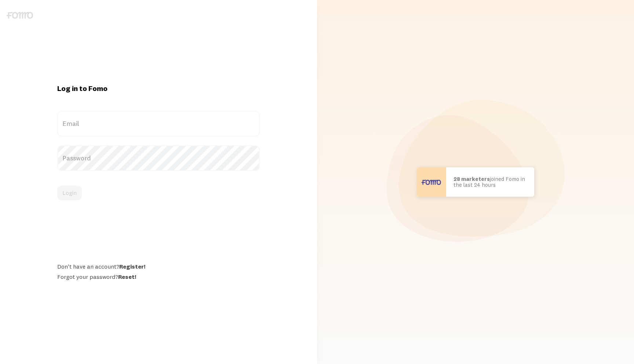 This screenshot has width=634, height=364. What do you see at coordinates (132, 266) in the screenshot?
I see `a: Register!` at bounding box center [132, 266].